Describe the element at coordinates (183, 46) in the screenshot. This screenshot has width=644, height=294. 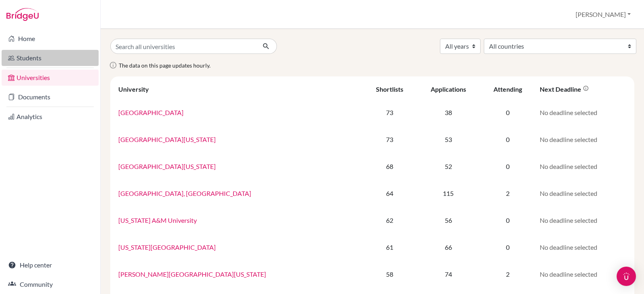
I see `input: Search all universities` at that location.